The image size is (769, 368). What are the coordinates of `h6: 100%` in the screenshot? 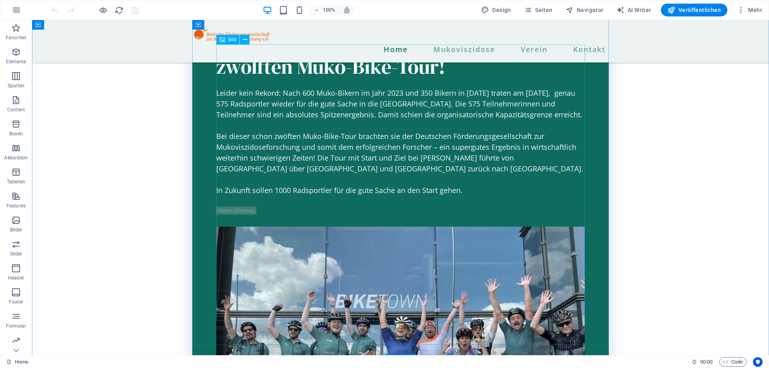 It's located at (329, 10).